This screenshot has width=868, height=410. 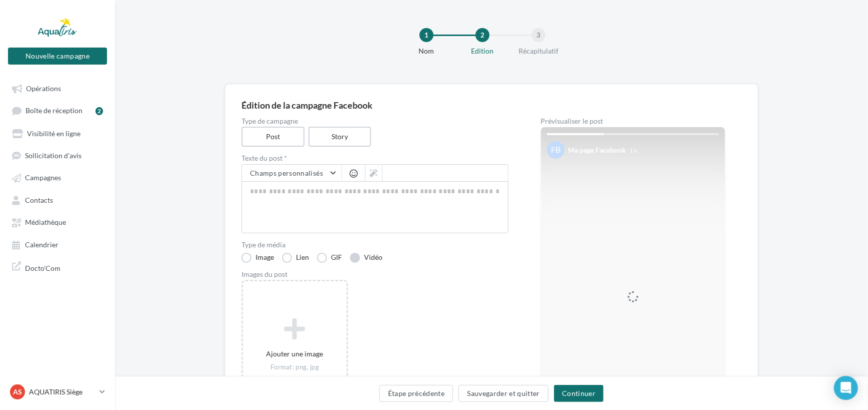 What do you see at coordinates (417, 394) in the screenshot?
I see `button: Étape précédente` at bounding box center [417, 394].